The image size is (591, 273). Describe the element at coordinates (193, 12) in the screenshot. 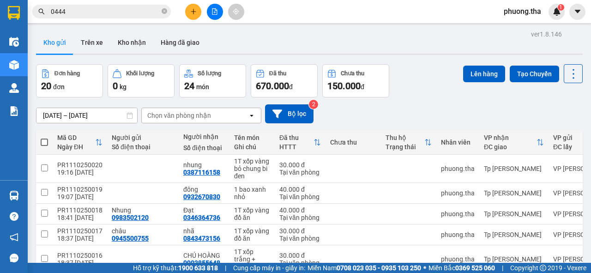

I see `span: plus` at that location.